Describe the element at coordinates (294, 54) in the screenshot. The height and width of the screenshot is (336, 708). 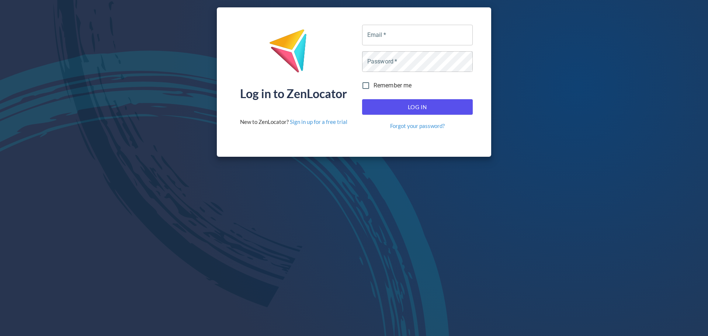
I see `img: ZenLocator` at that location.